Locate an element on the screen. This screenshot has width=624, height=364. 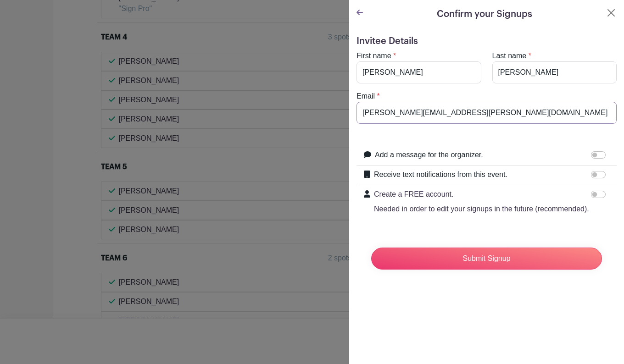
input: Submit Signup is located at coordinates (486, 259).